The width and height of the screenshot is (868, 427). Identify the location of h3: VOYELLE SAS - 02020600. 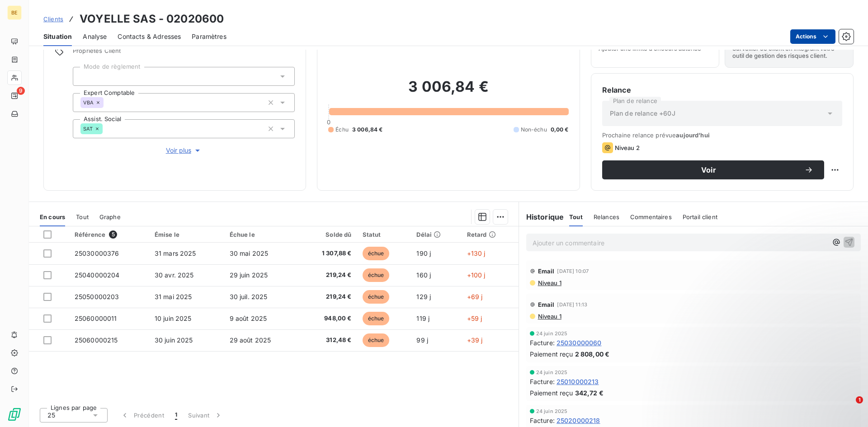
(151, 19).